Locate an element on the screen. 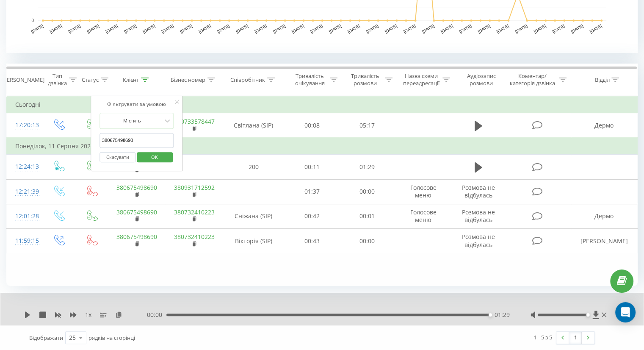  div: 1 - 5 з 5 is located at coordinates (543, 337).